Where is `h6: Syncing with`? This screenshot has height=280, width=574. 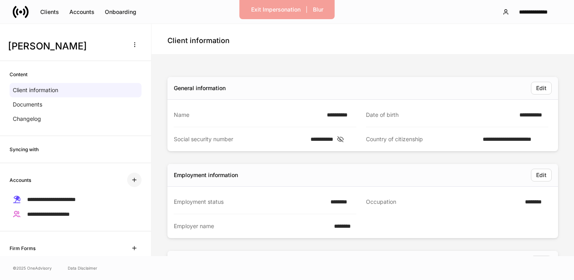 h6: Syncing with is located at coordinates (24, 149).